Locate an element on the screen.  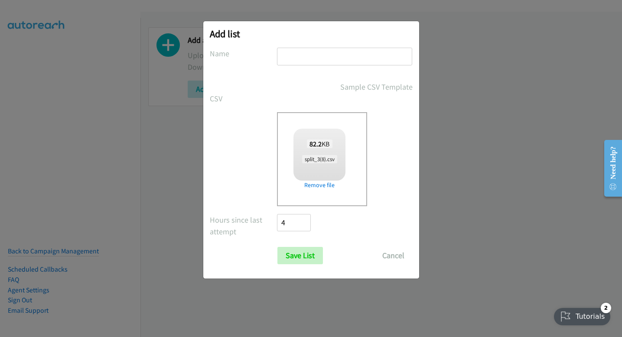
button: Checklist, Tutorials, 2 incomplete tasks is located at coordinates (33, 17).